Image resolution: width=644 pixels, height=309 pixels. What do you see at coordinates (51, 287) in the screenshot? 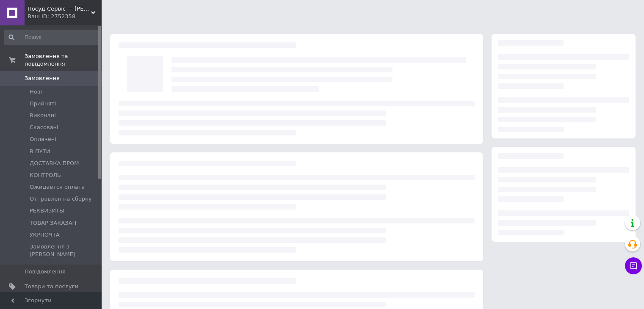
I see `span: Товари та послуги` at bounding box center [51, 287].